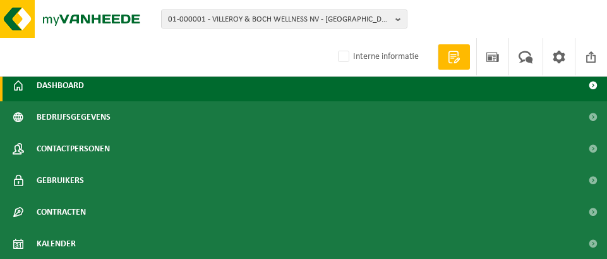  I want to click on label: Interne informatie, so click(377, 57).